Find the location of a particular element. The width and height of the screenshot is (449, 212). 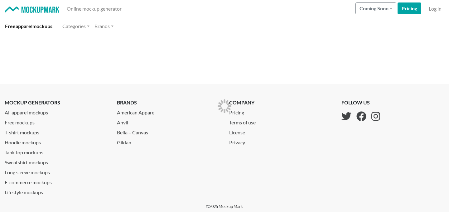

a: Terms of use is located at coordinates (245, 121).